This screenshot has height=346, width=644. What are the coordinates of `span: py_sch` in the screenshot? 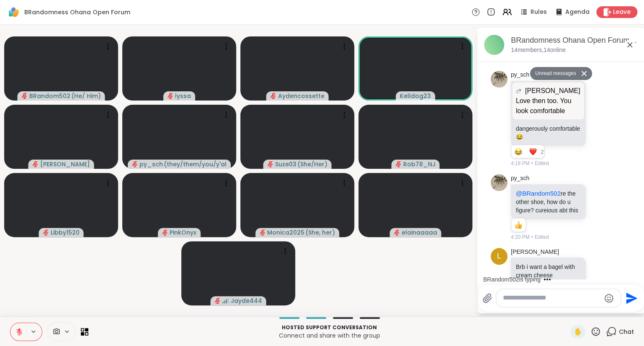 It's located at (151, 164).